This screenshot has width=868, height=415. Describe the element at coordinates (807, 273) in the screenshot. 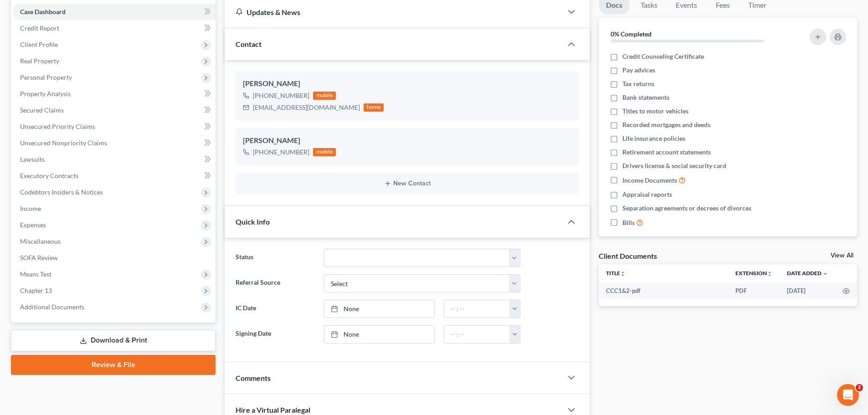

I see `a: Date Added expand_more` at that location.